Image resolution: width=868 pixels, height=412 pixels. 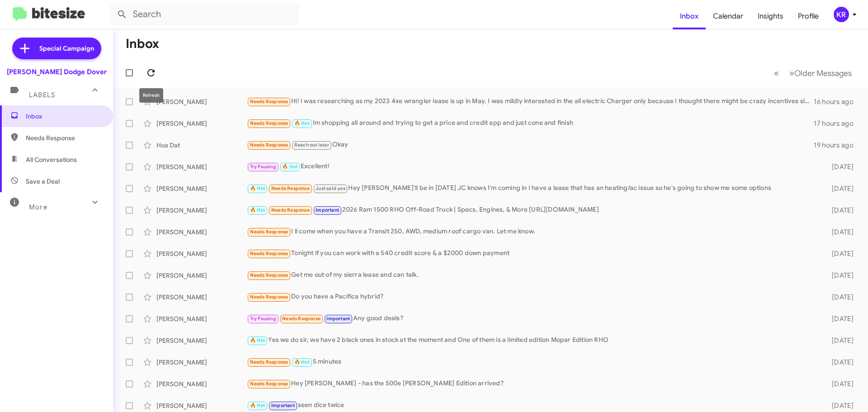 What do you see at coordinates (776, 73) in the screenshot?
I see `button: Previous` at bounding box center [776, 73].